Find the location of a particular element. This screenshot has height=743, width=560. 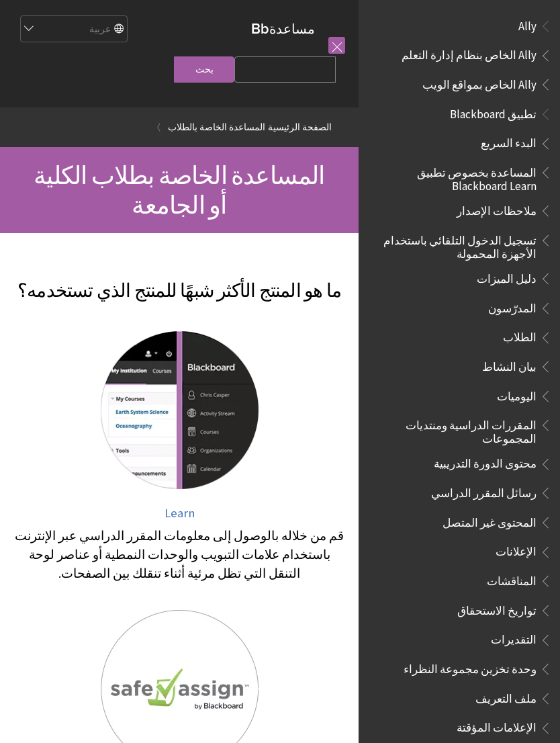

a: المساعدة الخاصة بالطلاب is located at coordinates (216, 127).